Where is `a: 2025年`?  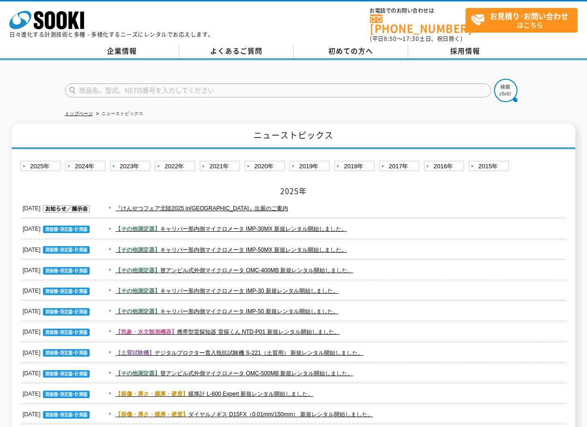
a: 2025年 is located at coordinates (42, 167).